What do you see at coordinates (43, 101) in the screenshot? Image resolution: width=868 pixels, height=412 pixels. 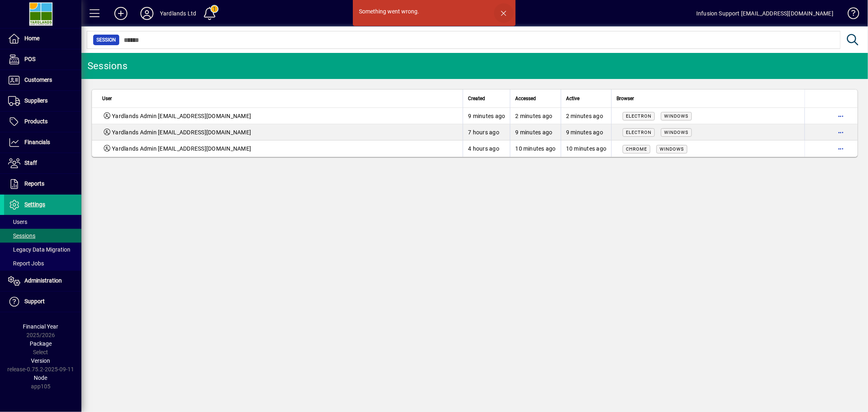 I see `a: Suppliers` at bounding box center [43, 101].